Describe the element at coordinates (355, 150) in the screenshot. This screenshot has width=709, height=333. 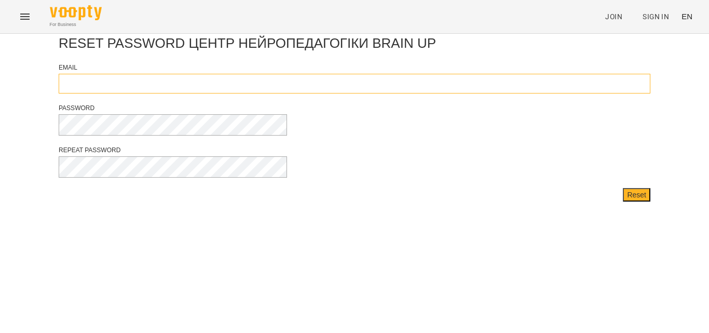
I see `div: Repeat password` at that location.